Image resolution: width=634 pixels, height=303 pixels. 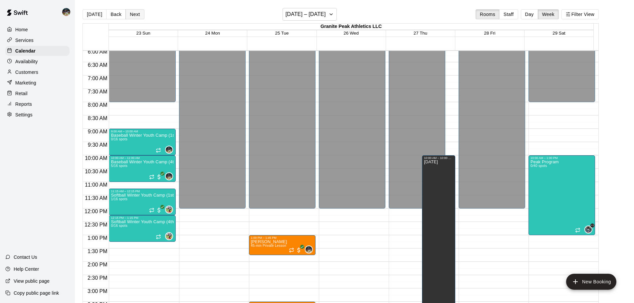 What do you see at coordinates (530, 14) in the screenshot?
I see `button: Day` at bounding box center [530, 14].